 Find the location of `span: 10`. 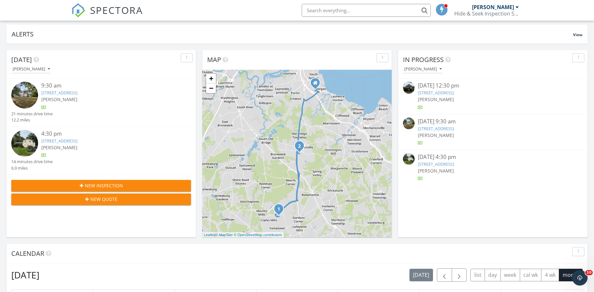

span: 10 is located at coordinates (589, 273).